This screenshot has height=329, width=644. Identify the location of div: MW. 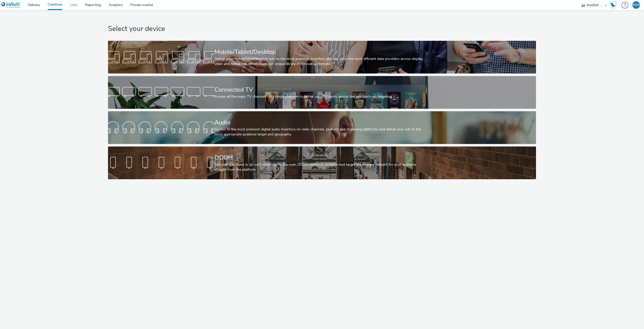
(636, 5).